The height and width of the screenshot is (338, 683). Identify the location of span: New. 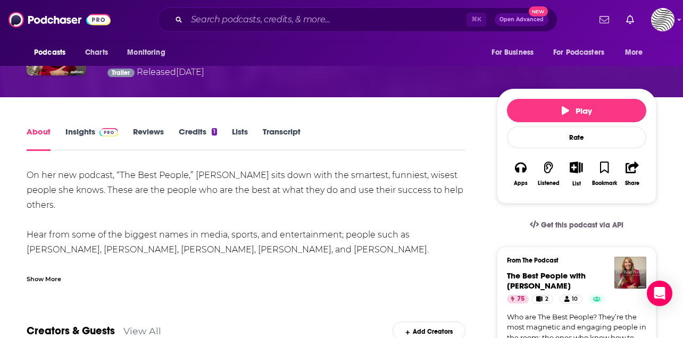
(538, 11).